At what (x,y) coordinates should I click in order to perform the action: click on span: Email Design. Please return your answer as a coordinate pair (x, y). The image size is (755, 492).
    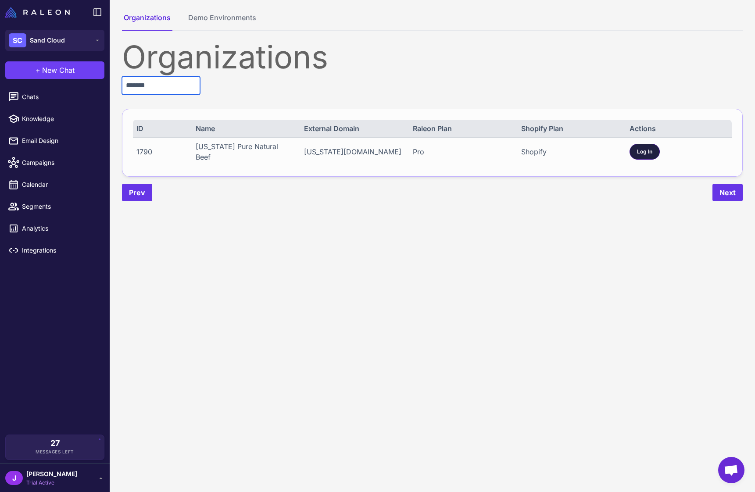
    Looking at the image, I should click on (61, 141).